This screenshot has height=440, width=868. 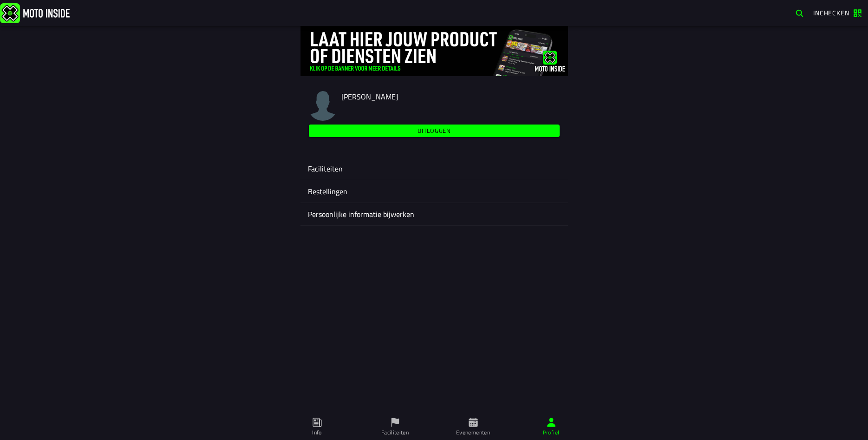 What do you see at coordinates (434, 130) in the screenshot?
I see `ion-button: Uitloggen` at bounding box center [434, 130].